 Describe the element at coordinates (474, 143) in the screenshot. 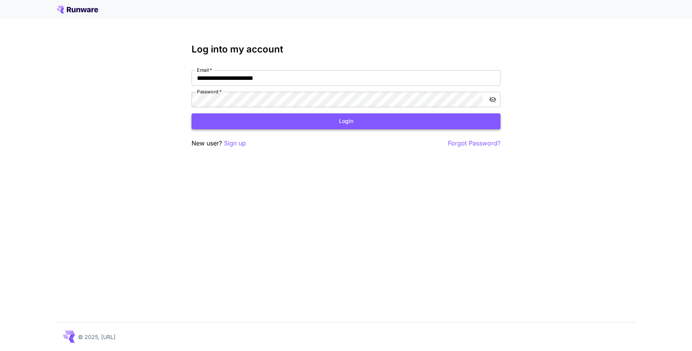

I see `p: Forgot Password?` at that location.